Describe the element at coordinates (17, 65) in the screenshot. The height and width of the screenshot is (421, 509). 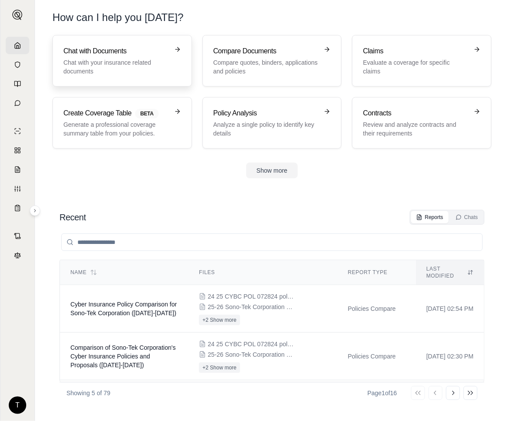
I see `a: Documents Vault` at that location.